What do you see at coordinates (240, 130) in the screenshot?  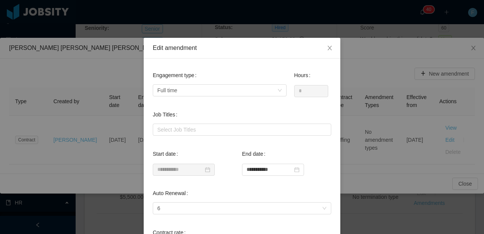 I see `div: Select Job Titles` at bounding box center [240, 130].